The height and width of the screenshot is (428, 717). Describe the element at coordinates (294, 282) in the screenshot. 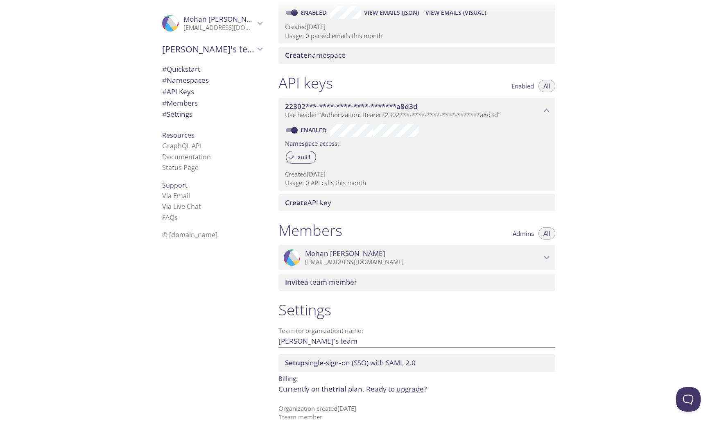

I see `span: Invite` at that location.